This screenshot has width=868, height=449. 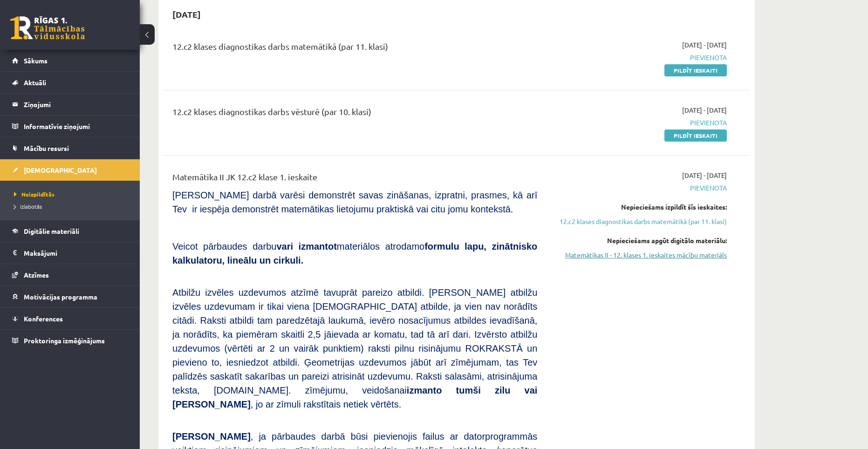 What do you see at coordinates (72, 194) in the screenshot?
I see `a: Neizpildītās` at bounding box center [72, 194].